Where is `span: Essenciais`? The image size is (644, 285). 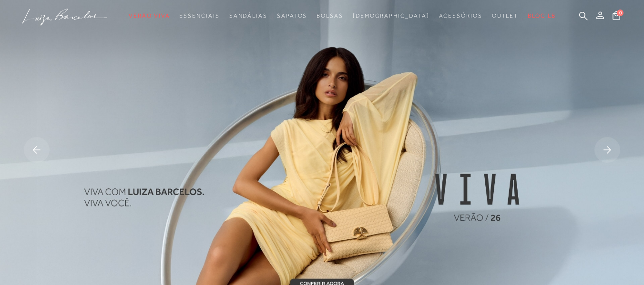
span: Essenciais is located at coordinates (199, 16).